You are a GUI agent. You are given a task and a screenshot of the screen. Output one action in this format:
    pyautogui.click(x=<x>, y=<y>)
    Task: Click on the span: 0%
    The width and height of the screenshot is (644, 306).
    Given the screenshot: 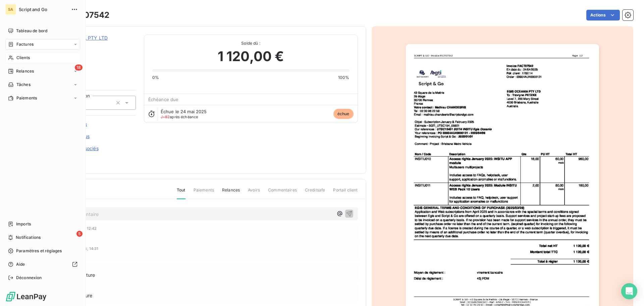 What is the action you would take?
    pyautogui.click(x=156, y=77)
    